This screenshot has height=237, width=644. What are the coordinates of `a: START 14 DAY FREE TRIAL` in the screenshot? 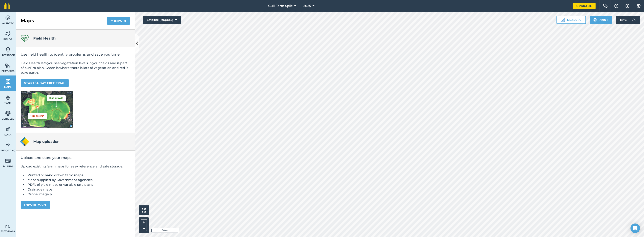 It's located at (44, 83).